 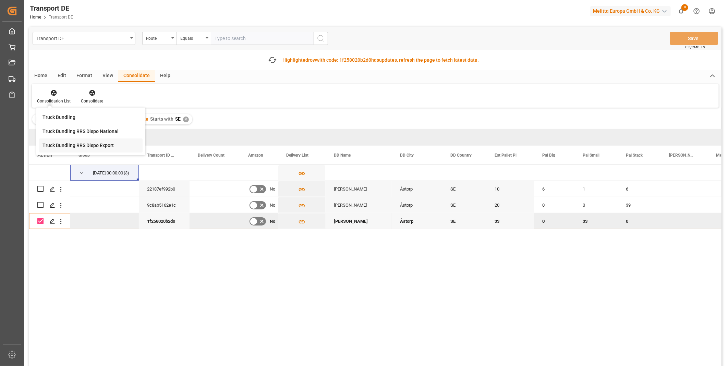 I want to click on div: Home, so click(x=41, y=76).